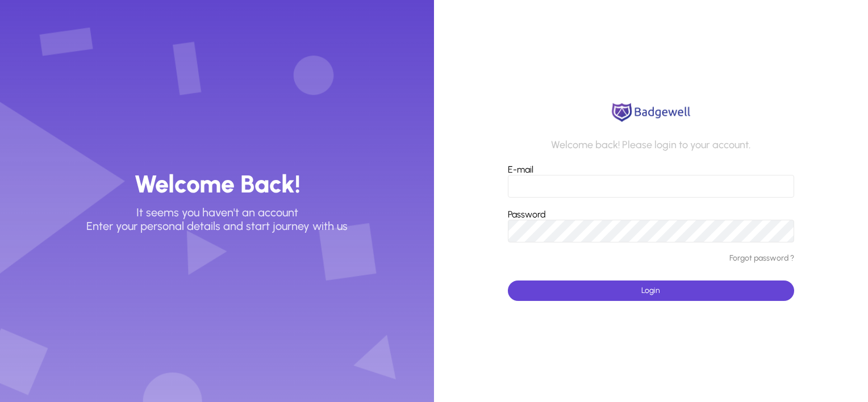 The image size is (868, 402). What do you see at coordinates (521, 169) in the screenshot?
I see `label: E-mail` at bounding box center [521, 169].